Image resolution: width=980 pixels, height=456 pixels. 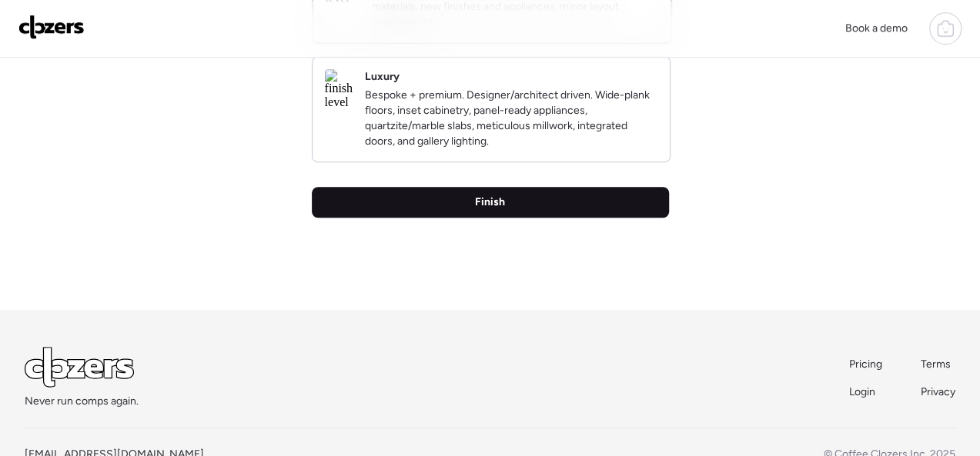 I want to click on a: Login, so click(x=866, y=392).